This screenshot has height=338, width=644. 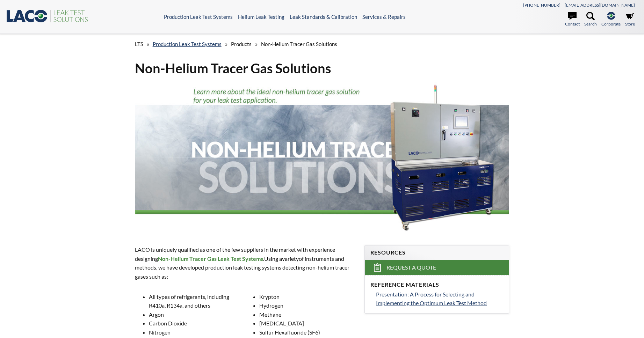 What do you see at coordinates (322, 157) in the screenshot?
I see `img: Non-Helium Trace Solutions header` at bounding box center [322, 157].